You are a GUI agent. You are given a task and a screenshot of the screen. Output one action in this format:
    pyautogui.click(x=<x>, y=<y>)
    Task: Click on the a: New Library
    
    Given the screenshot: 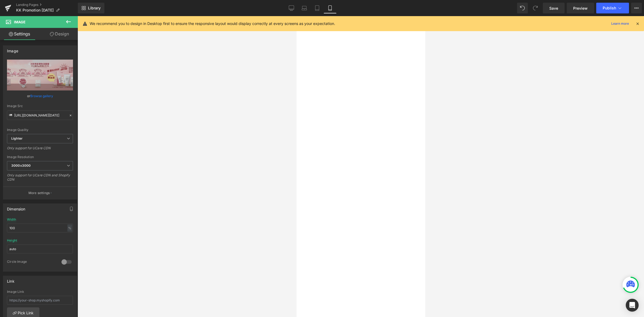 What is the action you would take?
    pyautogui.click(x=91, y=8)
    